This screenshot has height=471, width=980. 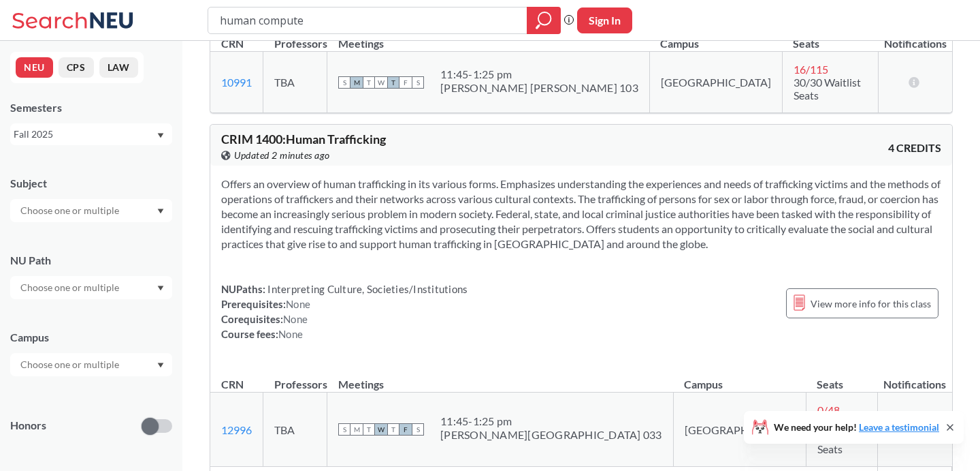 I want to click on div: Subject, so click(x=91, y=183).